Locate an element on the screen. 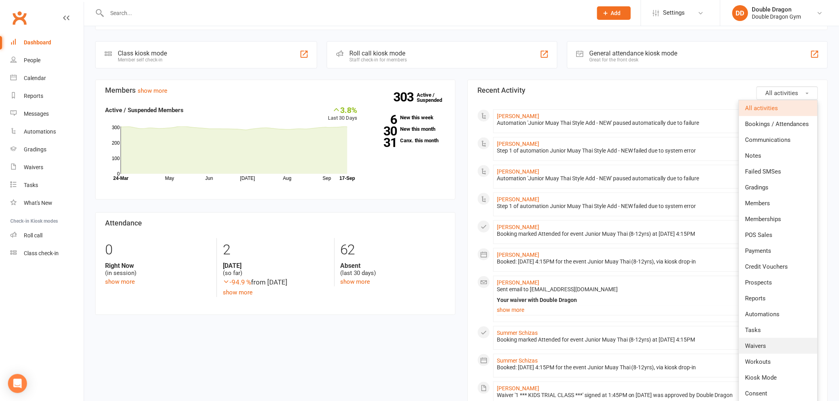 This screenshot has width=839, height=401. a: Waivers is located at coordinates (778, 346).